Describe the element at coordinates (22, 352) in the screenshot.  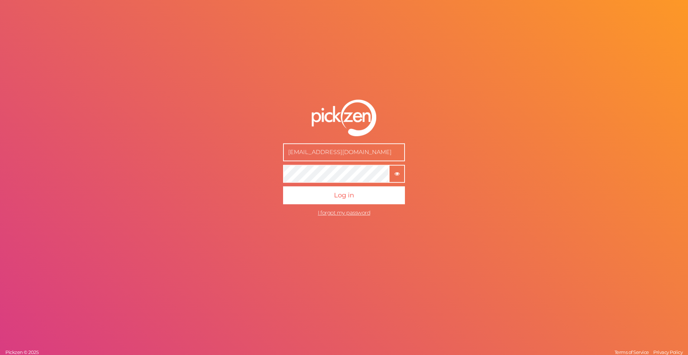
I see `a: Pickzen © 2025` at that location.